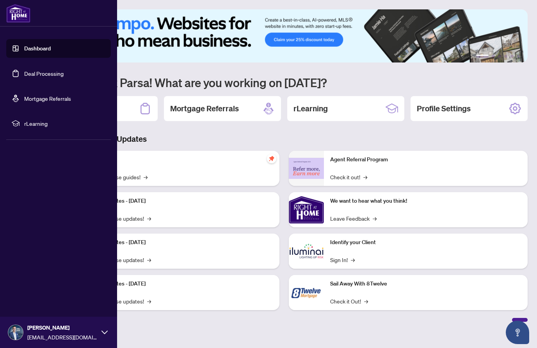 The height and width of the screenshot is (348, 537). I want to click on span: pushpin, so click(271, 158).